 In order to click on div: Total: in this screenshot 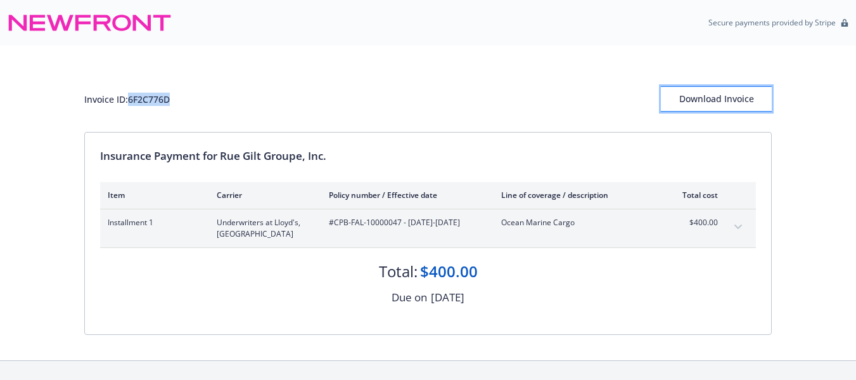, I will do `click(398, 271)`.